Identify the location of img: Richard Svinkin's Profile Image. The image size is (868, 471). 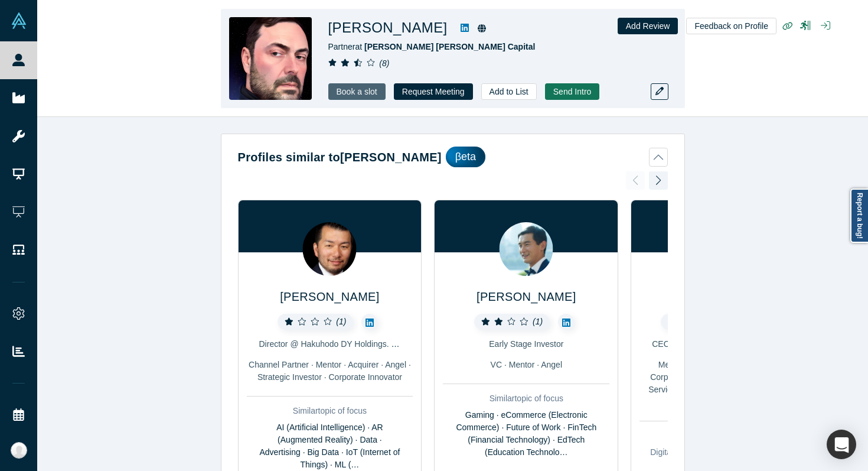
(270, 58).